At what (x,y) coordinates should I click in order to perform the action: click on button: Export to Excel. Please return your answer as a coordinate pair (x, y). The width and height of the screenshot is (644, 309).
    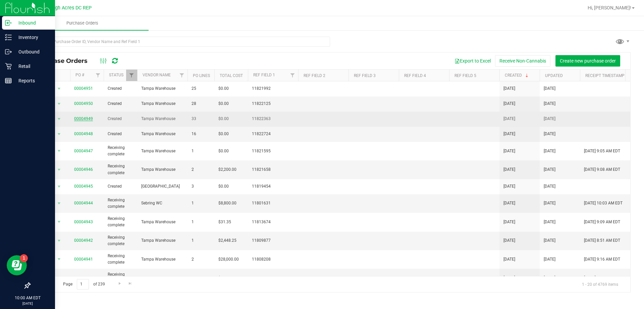
    Looking at the image, I should click on (473, 61).